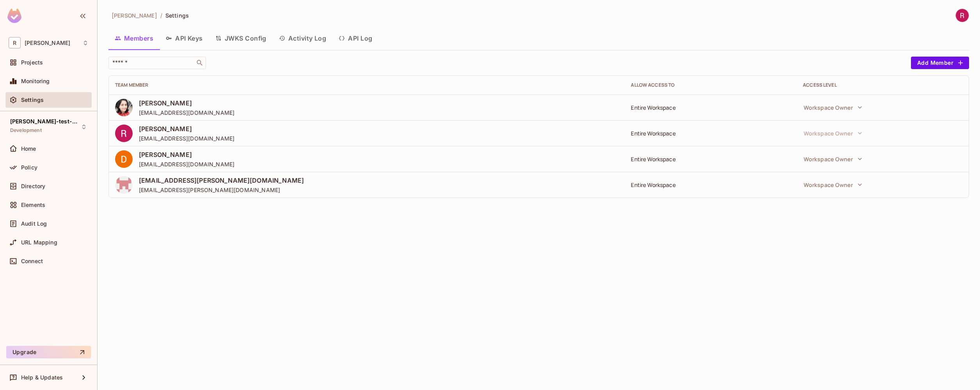 Image resolution: width=980 pixels, height=390 pixels. Describe the element at coordinates (124, 133) in the screenshot. I see `img: ACg8ocLk0VBUXXrL026fSskfmGy6l3CXZX5zX-p5q0EQ3BHjyAQJ4w=s96-c` at that location.